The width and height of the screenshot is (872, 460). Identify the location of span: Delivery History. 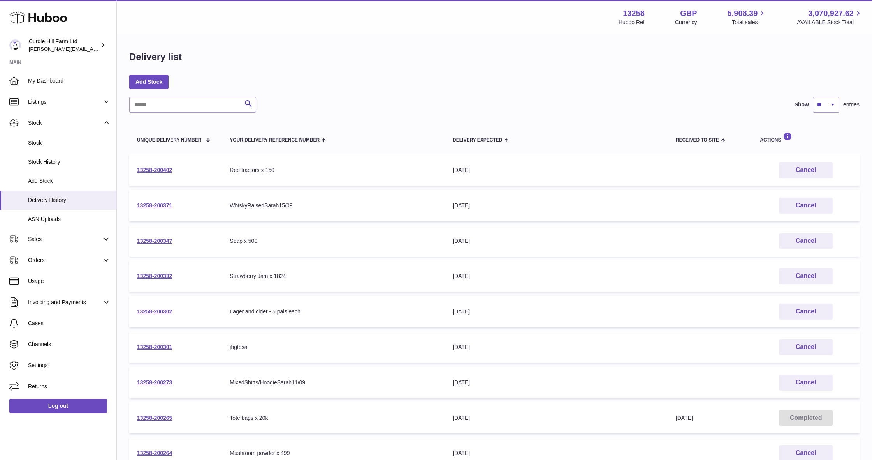
(69, 200).